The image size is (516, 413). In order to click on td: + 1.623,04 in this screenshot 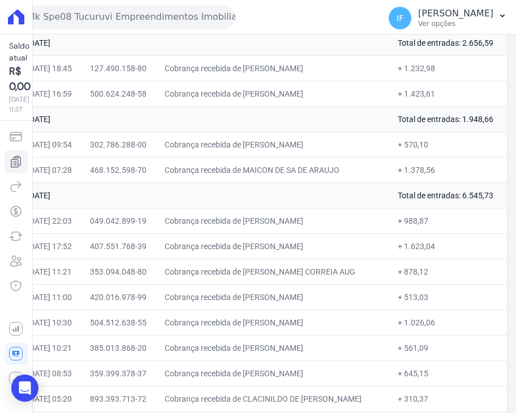, I will do `click(447, 246)`.